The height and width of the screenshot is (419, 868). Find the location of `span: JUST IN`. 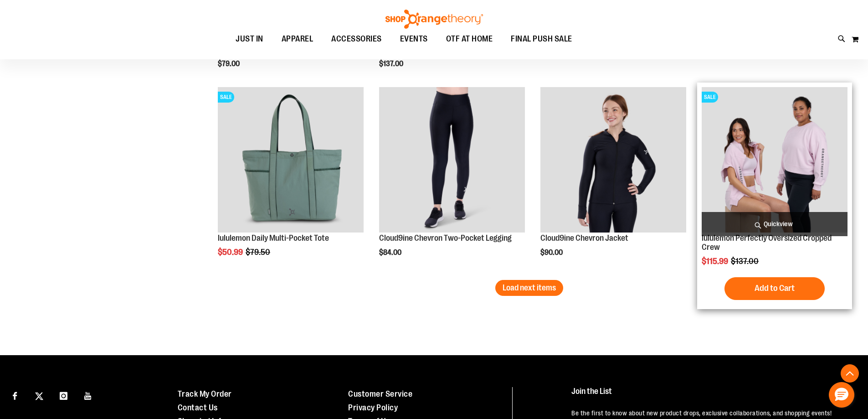

span: JUST IN is located at coordinates (249, 39).